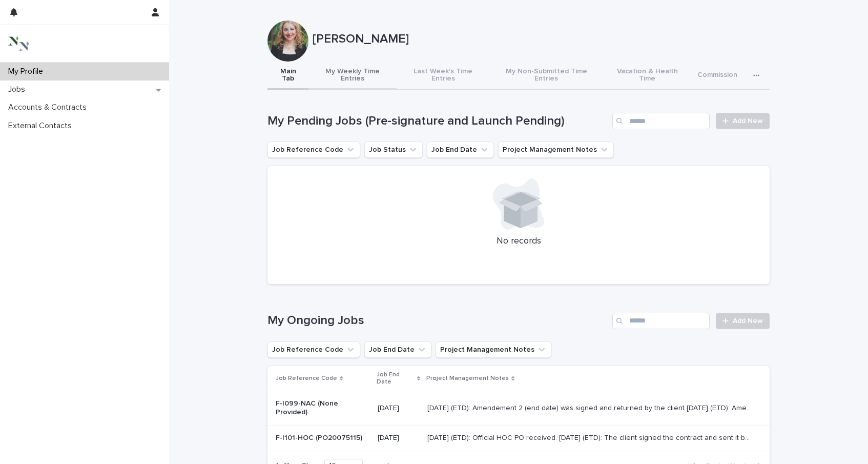  What do you see at coordinates (322, 438) in the screenshot?
I see `p: F-I101-HOC (PO20075115)` at bounding box center [322, 438].